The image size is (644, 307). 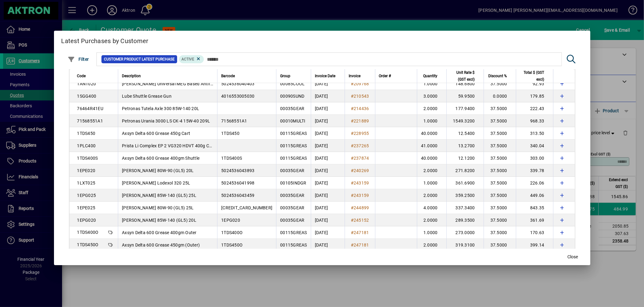 What do you see at coordinates (238, 96) in the screenshot?
I see `span: 4016553005030` at bounding box center [238, 96].